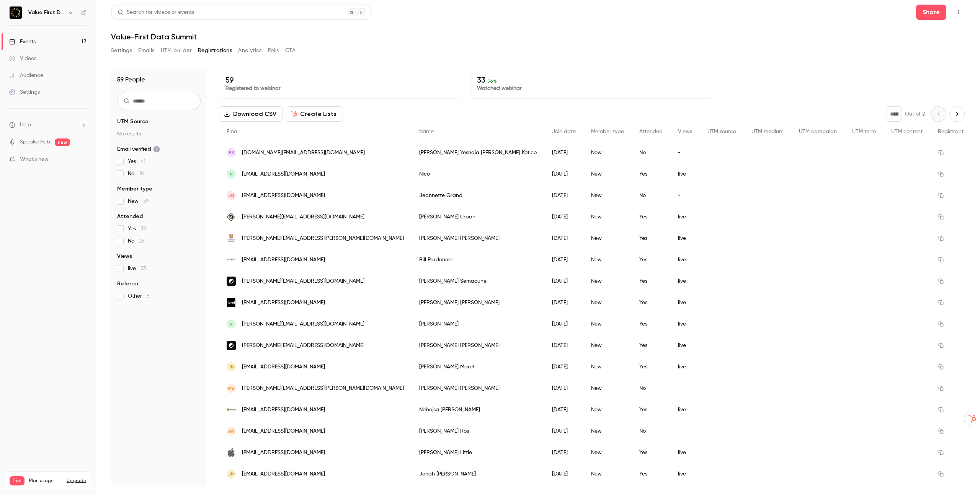 The width and height of the screenshot is (980, 495). Describe the element at coordinates (141, 174) in the screenshot. I see `span: 18` at that location.